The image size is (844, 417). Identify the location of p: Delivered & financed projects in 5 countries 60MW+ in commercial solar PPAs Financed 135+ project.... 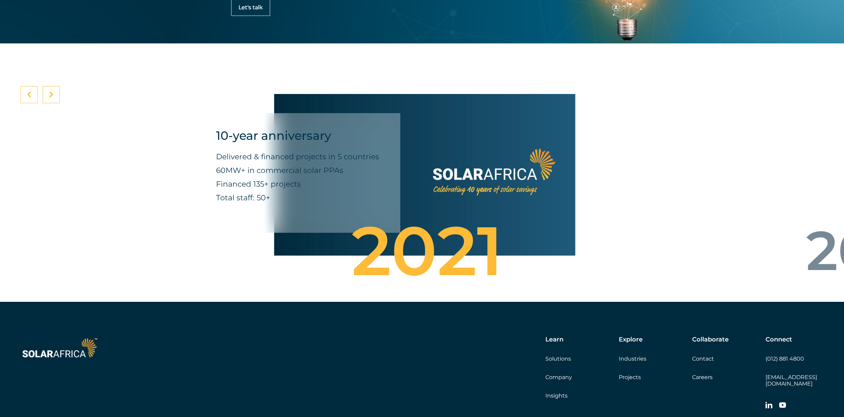
(298, 178).